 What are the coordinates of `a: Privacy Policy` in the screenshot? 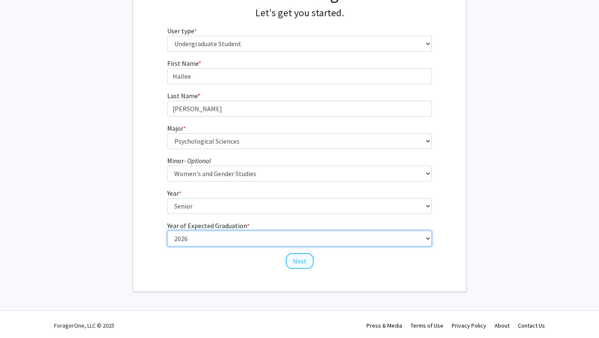 It's located at (469, 325).